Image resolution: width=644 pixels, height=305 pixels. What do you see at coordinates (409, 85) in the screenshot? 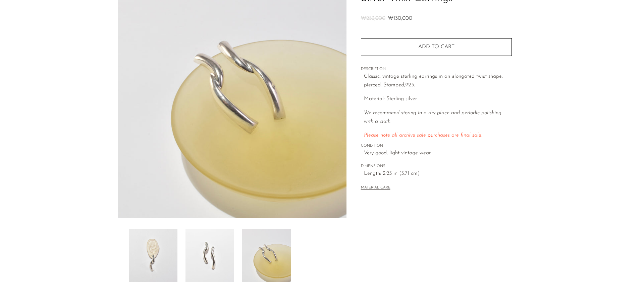
I see `em: 925.` at bounding box center [409, 85].